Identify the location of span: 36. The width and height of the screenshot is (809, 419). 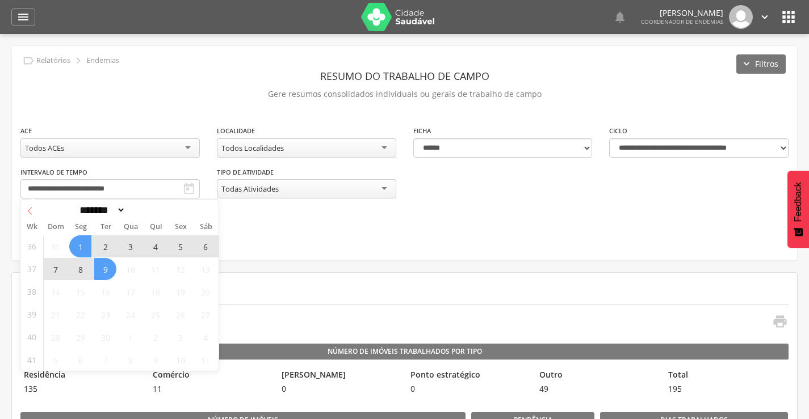
(32, 246).